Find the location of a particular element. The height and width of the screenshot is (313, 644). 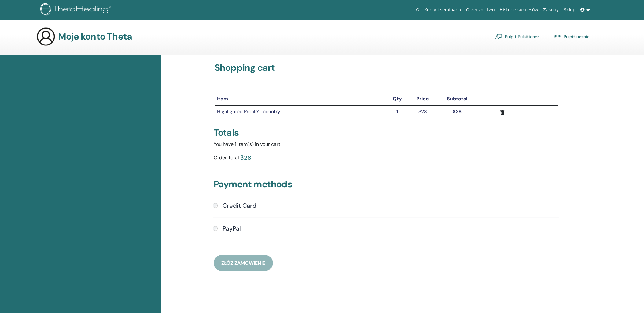

div: You have 1 item(s) in your cart is located at coordinates (386, 145).